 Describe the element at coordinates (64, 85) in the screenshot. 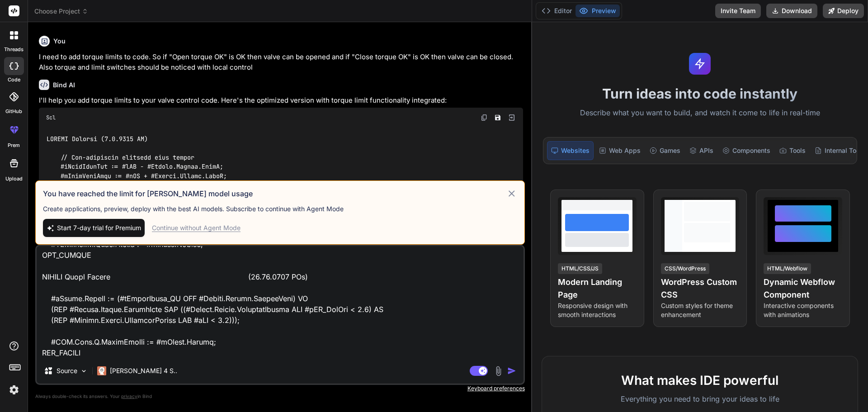

I see `h6: Bind AI` at that location.